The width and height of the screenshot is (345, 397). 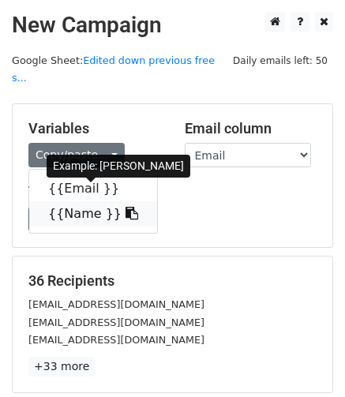 What do you see at coordinates (93, 214) in the screenshot?
I see `a: {{Name }}` at bounding box center [93, 214].